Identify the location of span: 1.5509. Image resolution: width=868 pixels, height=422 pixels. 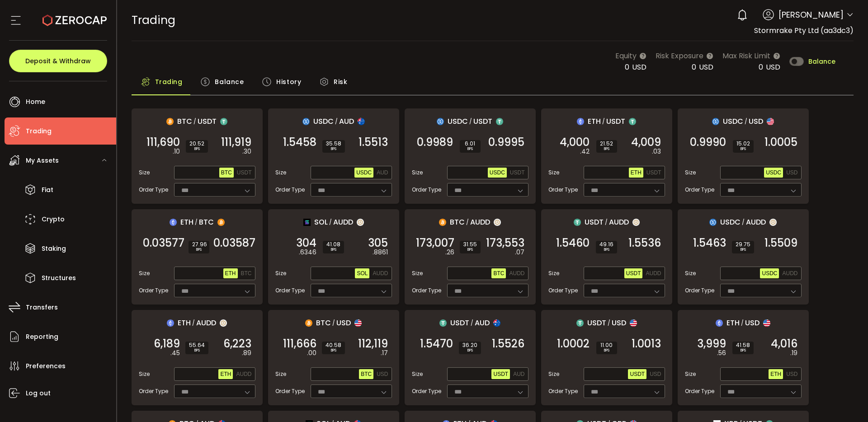
(781, 243).